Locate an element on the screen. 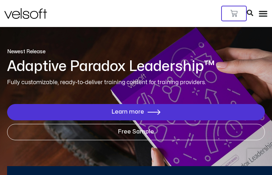  p: Newest Release is located at coordinates (136, 52).